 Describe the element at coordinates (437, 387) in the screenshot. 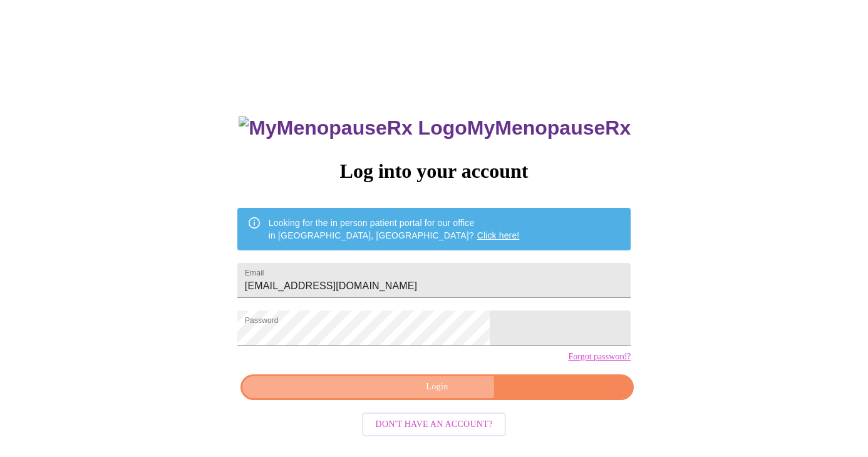

I see `span: Login` at that location.